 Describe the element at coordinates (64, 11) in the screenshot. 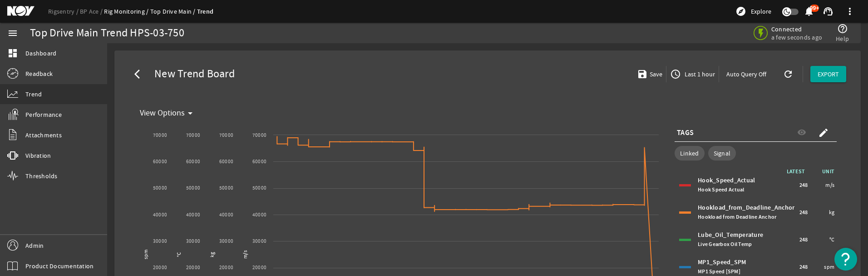

I see `a: Rigsentry` at that location.